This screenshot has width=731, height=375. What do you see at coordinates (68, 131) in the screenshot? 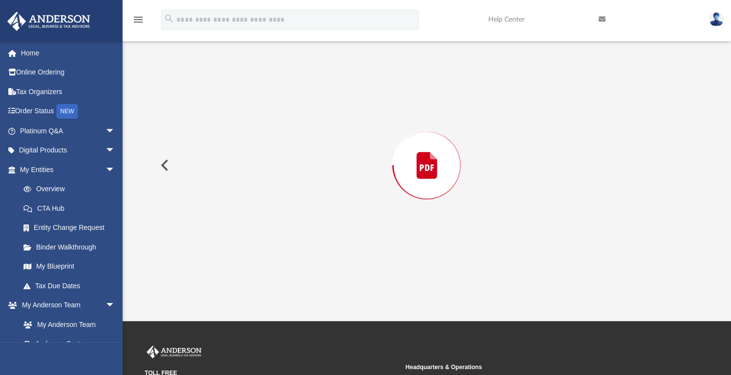
I see `a: Platinum Q&Aarrow_drop_down` at bounding box center [68, 131].